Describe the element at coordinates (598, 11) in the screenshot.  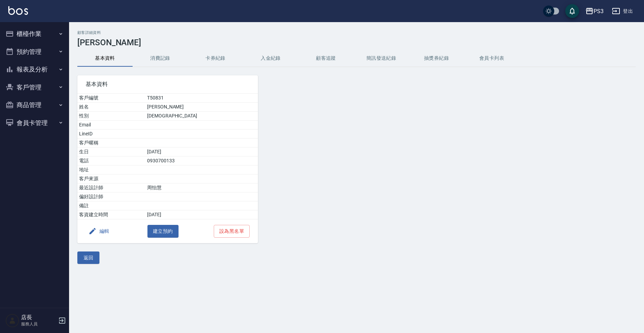
I see `div: PS3` at that location.